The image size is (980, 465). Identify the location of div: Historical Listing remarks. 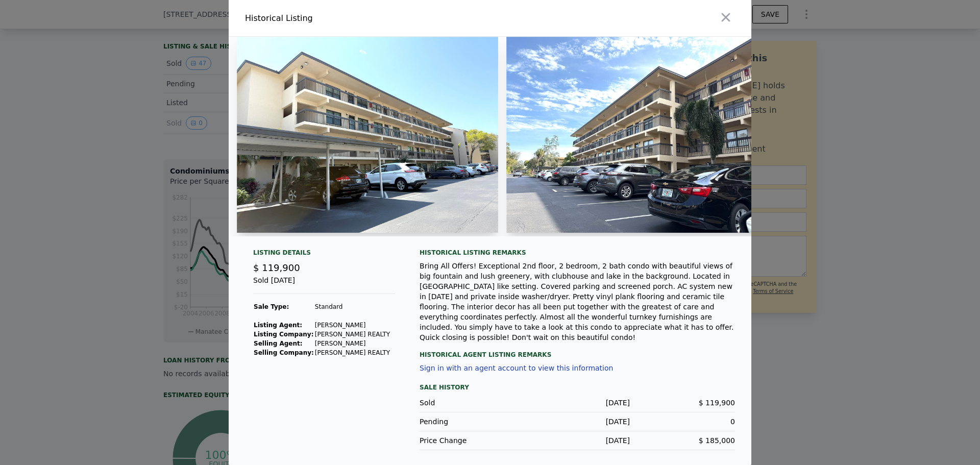
(578, 253).